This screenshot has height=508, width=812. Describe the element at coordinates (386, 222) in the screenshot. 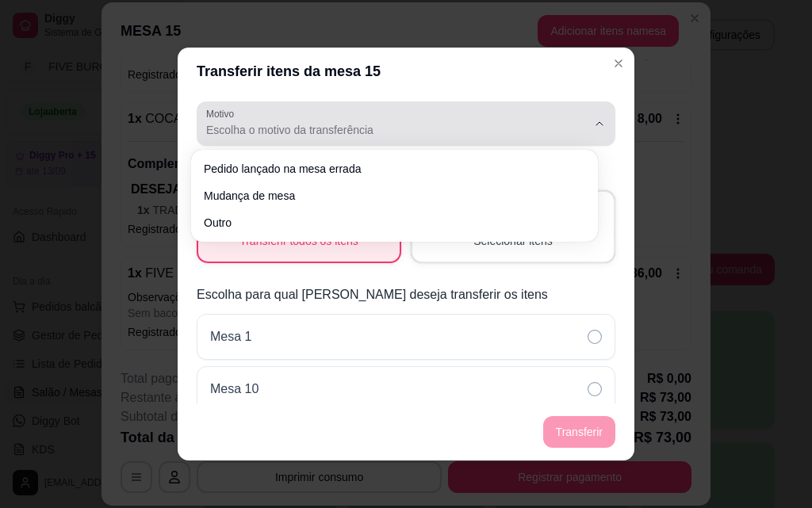

I see `span: Outro` at that location.